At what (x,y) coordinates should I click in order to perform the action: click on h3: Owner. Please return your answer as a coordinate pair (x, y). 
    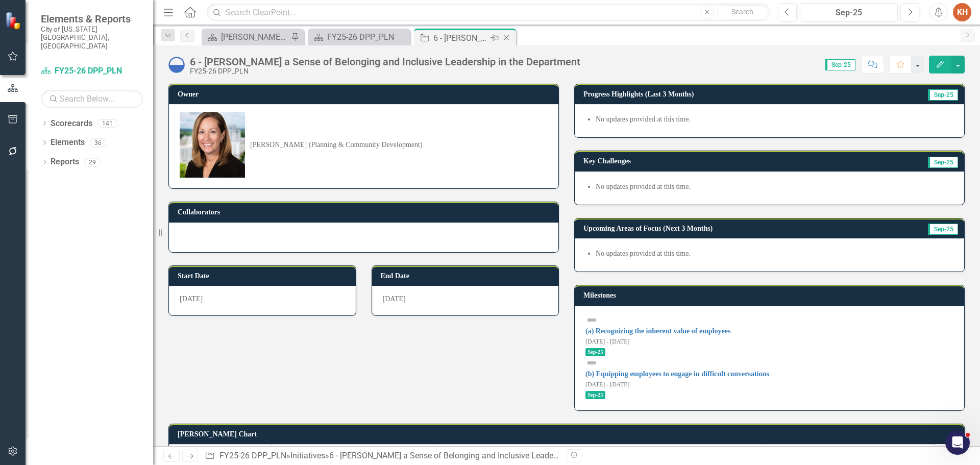
    Looking at the image, I should click on (366, 94).